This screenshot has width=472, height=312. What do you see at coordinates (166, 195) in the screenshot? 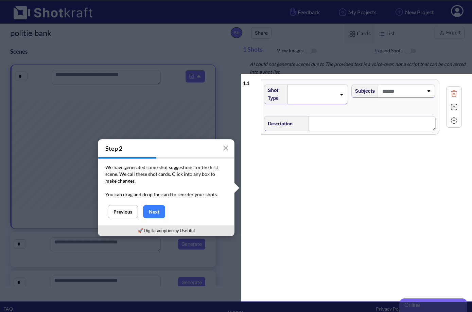
I see `p: You can drag and drop the card to reorder your shots.` at bounding box center [166, 195].